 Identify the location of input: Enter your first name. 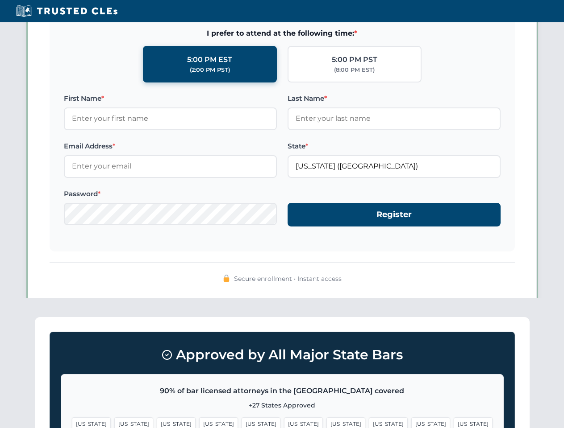
(170, 119).